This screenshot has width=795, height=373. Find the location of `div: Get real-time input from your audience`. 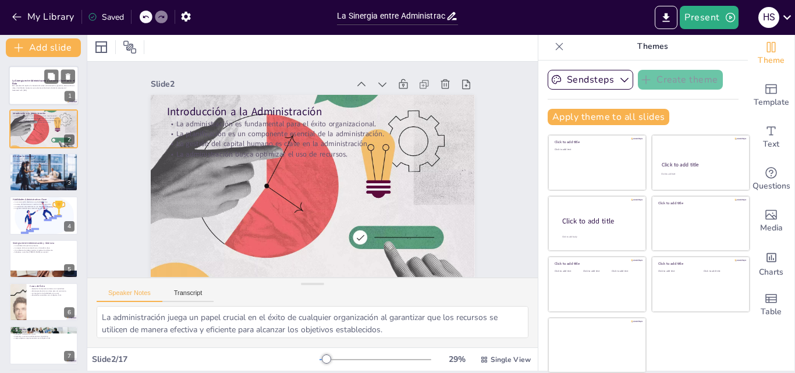

div: Get real-time input from your audience is located at coordinates (771, 179).